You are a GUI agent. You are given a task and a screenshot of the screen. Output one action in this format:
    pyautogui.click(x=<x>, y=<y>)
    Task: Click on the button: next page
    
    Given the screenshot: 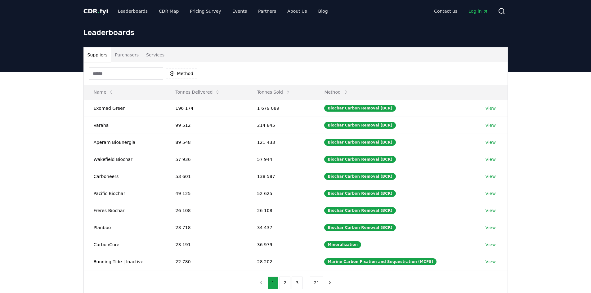 What is the action you would take?
    pyautogui.click(x=330, y=283)
    